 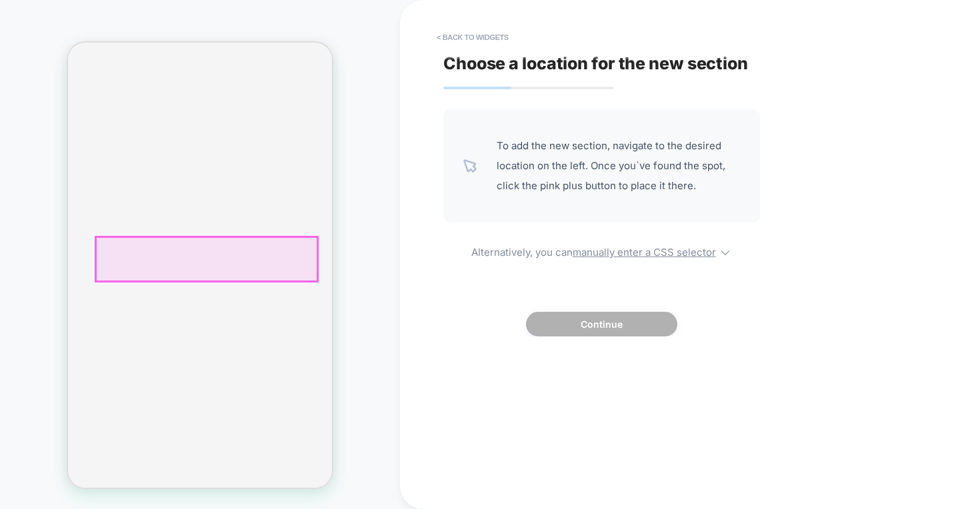 I want to click on img: pointer, so click(x=470, y=166).